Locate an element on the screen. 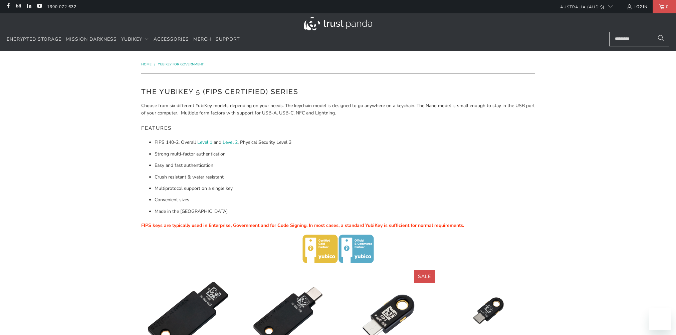 This screenshot has width=676, height=335. li: FIPS 140-2, Overall and , Physical Security Level 3 is located at coordinates (345, 143).